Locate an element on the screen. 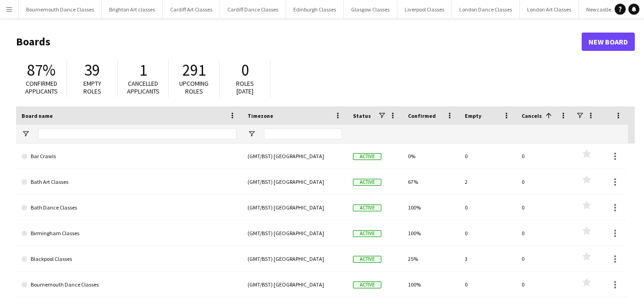 The width and height of the screenshot is (644, 298). span: Board name is located at coordinates (37, 115).